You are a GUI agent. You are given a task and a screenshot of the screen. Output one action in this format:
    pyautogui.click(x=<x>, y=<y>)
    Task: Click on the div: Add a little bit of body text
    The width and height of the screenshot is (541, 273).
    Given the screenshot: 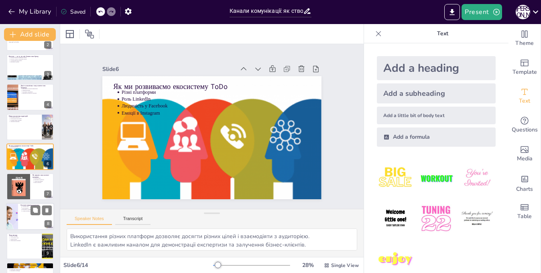 What is the action you would take?
    pyautogui.click(x=436, y=116)
    